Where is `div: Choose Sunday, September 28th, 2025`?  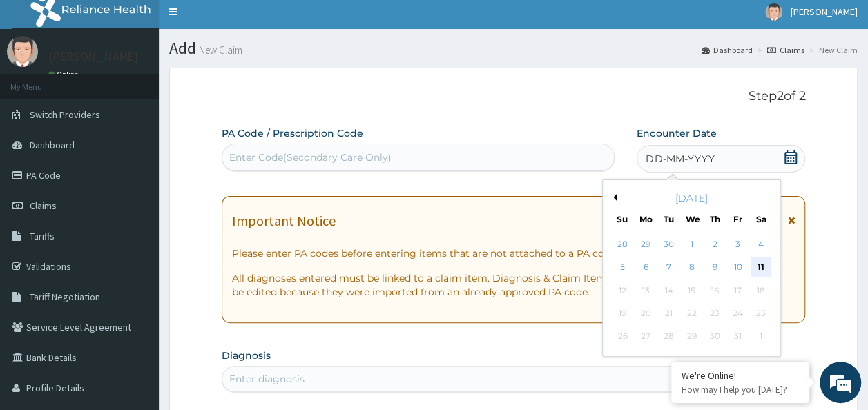
div: Choose Sunday, September 28th, 2025 is located at coordinates (623, 244).